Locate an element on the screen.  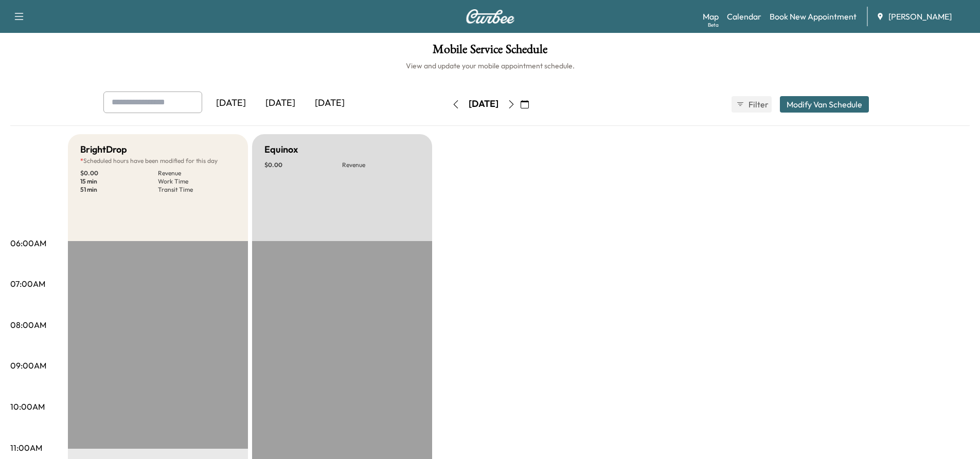
h1: Mobile Service Schedule is located at coordinates (490, 52).